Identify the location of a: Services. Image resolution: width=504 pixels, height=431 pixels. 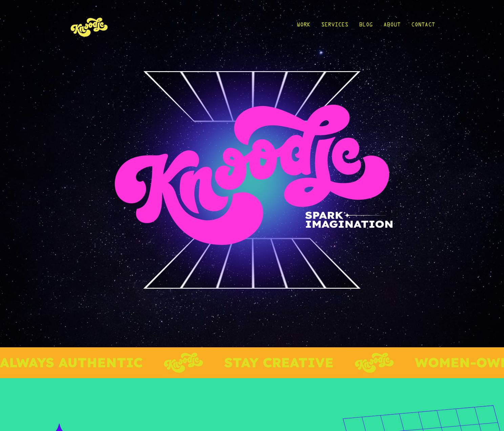
(335, 27).